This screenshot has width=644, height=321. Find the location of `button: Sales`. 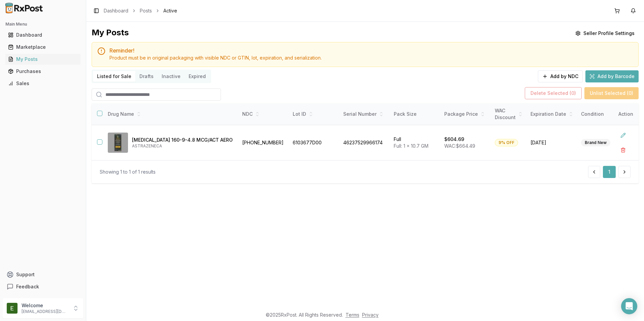

button: Sales is located at coordinates (43, 84).